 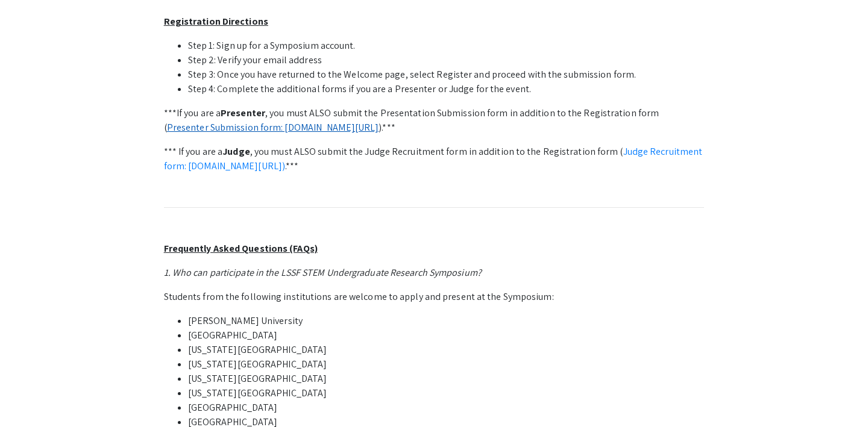 What do you see at coordinates (271, 46) in the screenshot?
I see `span: Step 1: Sign up for a Symposium account.` at bounding box center [271, 46].